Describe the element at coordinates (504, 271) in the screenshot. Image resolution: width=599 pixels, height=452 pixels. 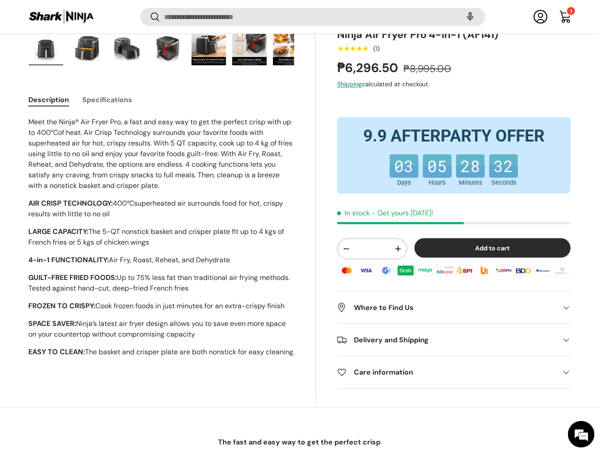
I see `img: qrph` at that location.